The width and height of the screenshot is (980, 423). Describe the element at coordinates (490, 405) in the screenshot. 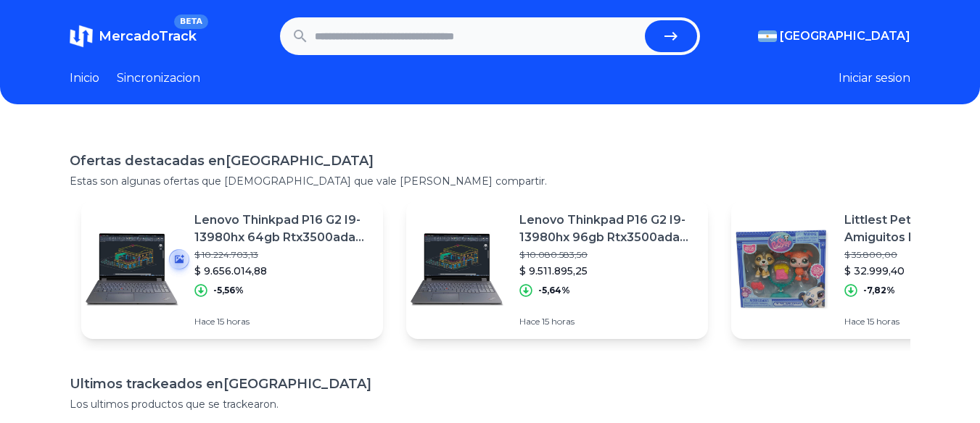

I see `p: Los ultimos productos que se trackearon.` at that location.